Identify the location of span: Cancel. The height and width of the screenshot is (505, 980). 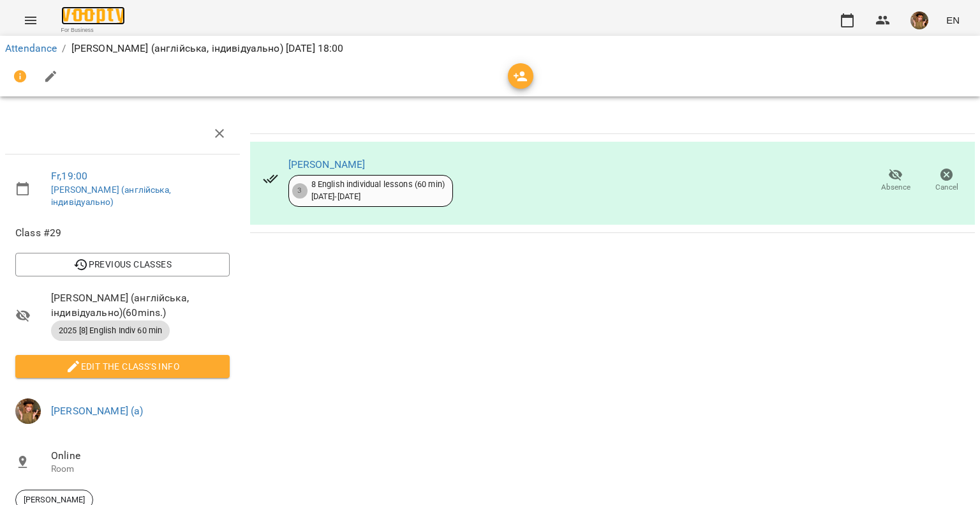
(947, 187).